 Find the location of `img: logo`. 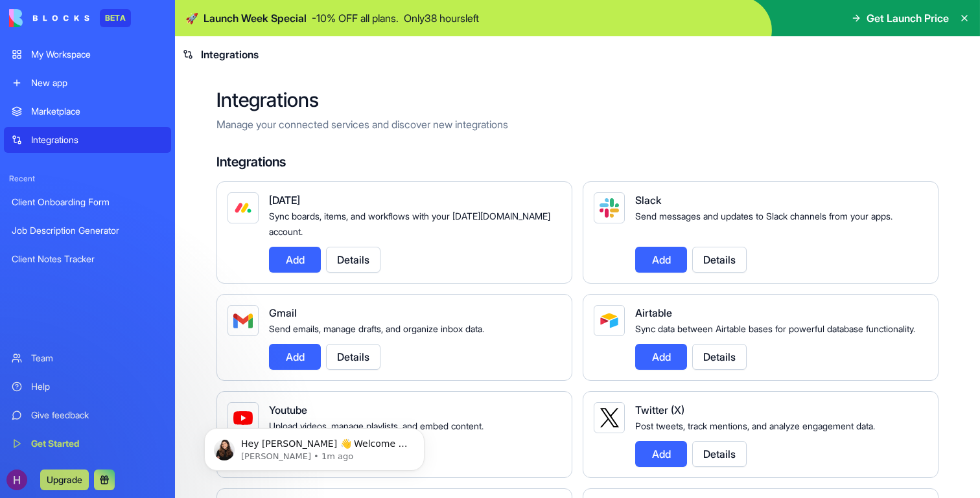

img: logo is located at coordinates (49, 18).